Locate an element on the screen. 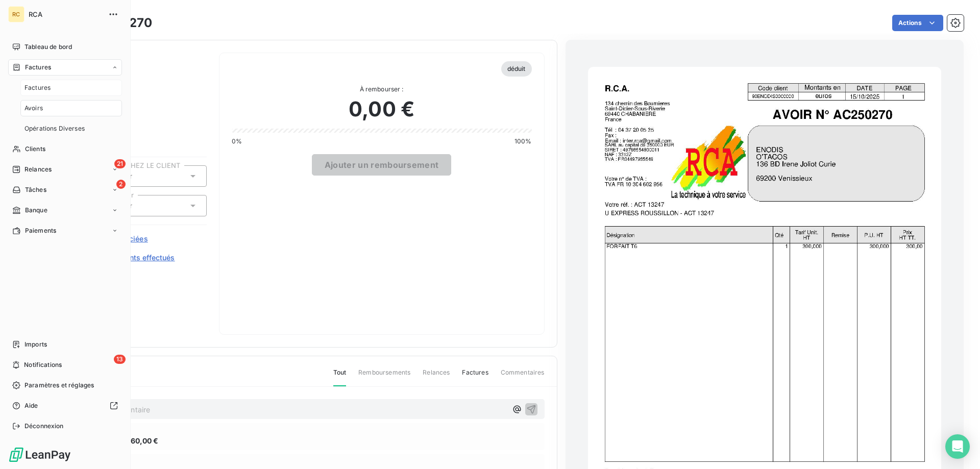 This screenshot has width=980, height=469. div: Open Intercom Messenger is located at coordinates (957, 446).